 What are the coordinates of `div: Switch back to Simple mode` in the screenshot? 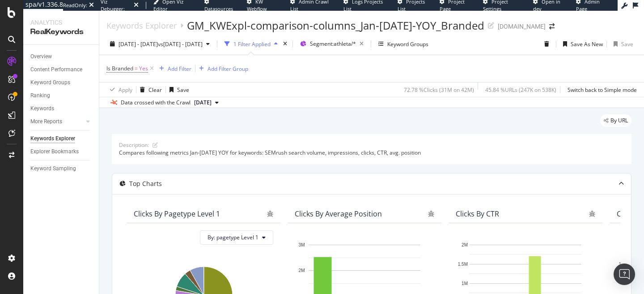 It's located at (602, 89).